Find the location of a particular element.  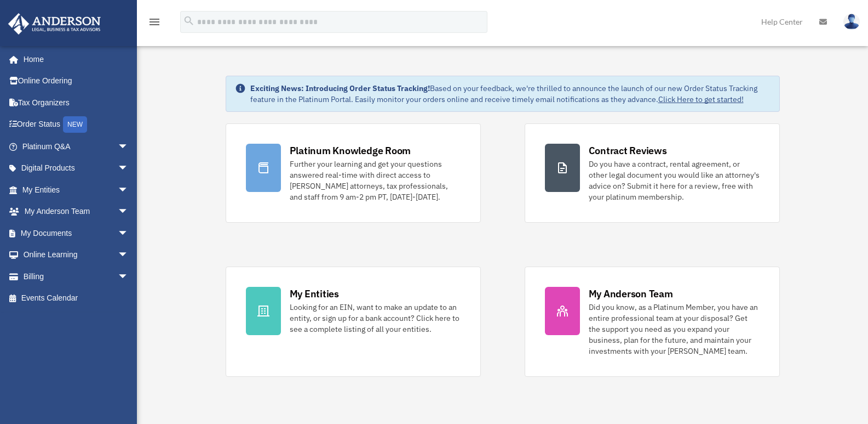

a: Platinum Knowledge Room Further your learning and get your questions answered real-time with dire... is located at coordinates (353, 173).